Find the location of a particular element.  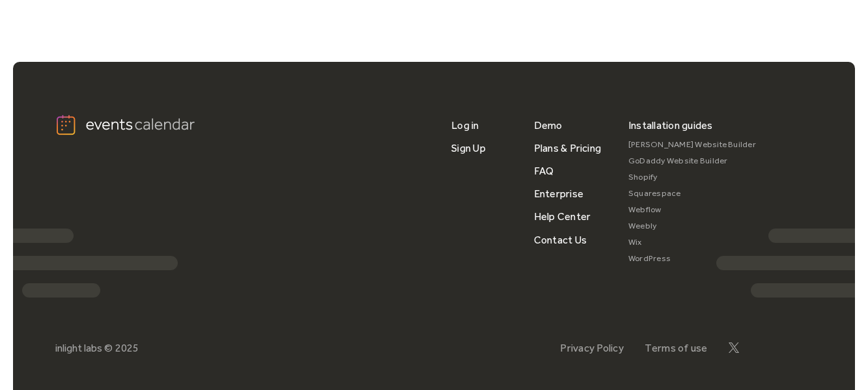

a: Plans & Pricing is located at coordinates (568, 148).